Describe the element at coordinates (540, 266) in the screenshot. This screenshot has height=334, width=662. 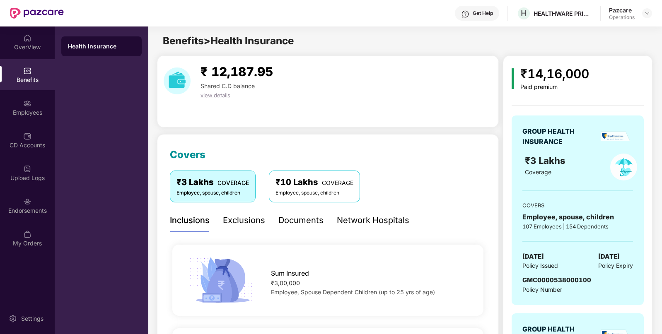
I see `span: Policy Issued` at that location.